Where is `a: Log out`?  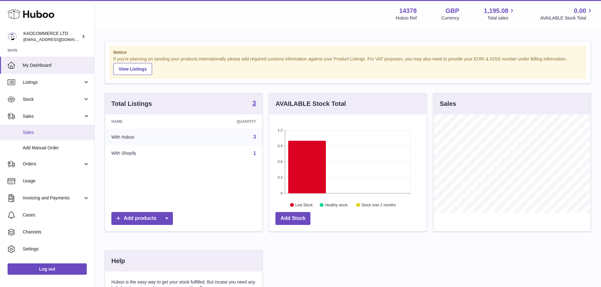 a: Log out is located at coordinates (47, 269).